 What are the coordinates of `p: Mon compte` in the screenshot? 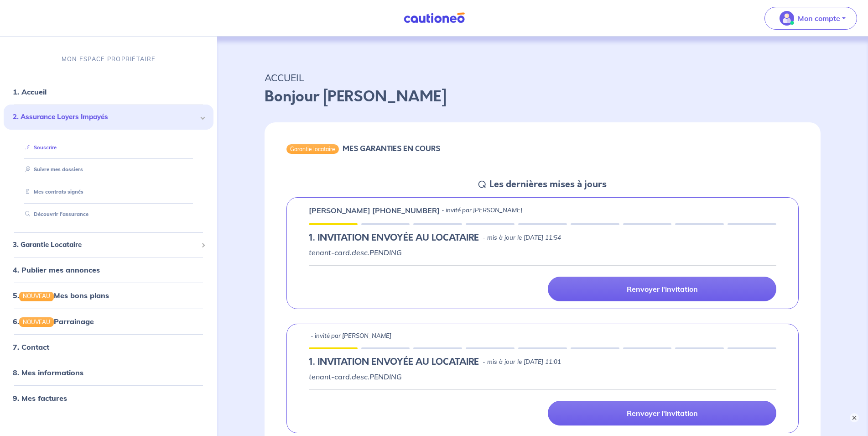 It's located at (819, 18).